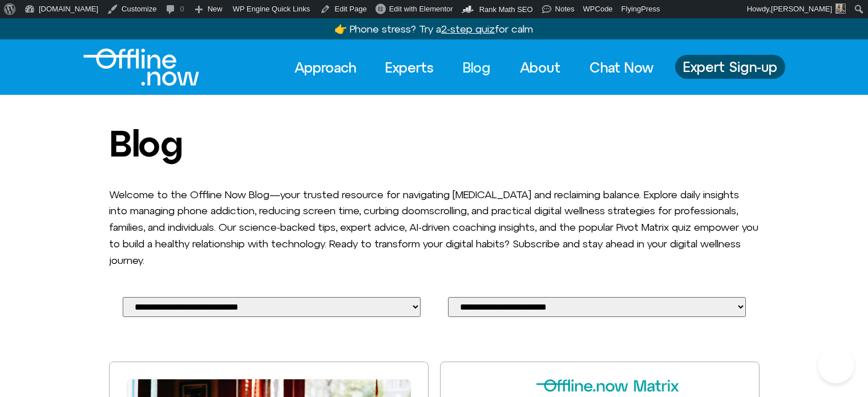  Describe the element at coordinates (729, 67) in the screenshot. I see `a: Expert Sign-up` at that location.